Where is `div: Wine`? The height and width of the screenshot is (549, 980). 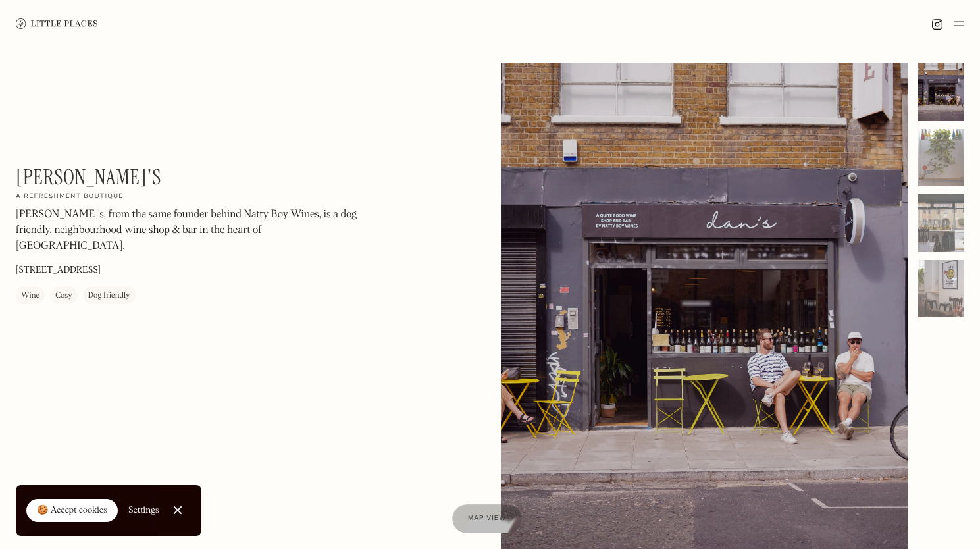
div: Wine is located at coordinates (30, 296).